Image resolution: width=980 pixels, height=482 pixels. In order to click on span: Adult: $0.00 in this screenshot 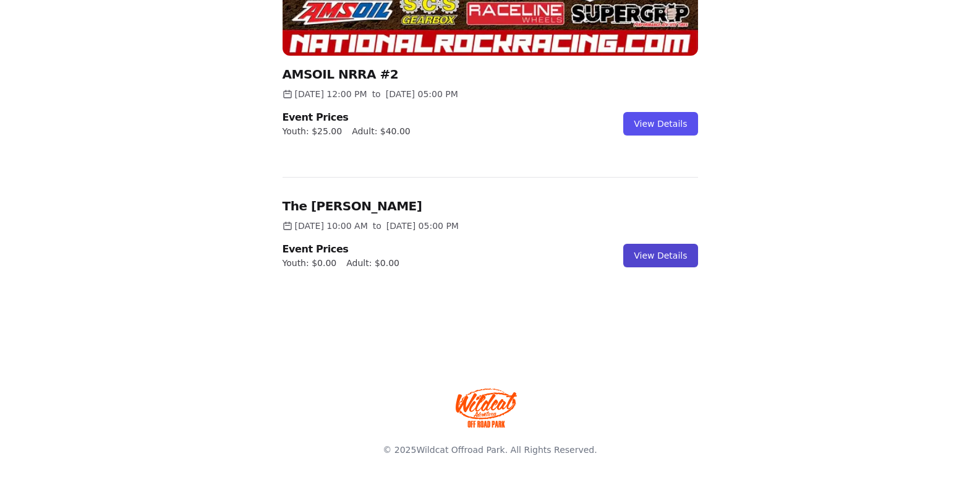, I will do `click(373, 263)`.